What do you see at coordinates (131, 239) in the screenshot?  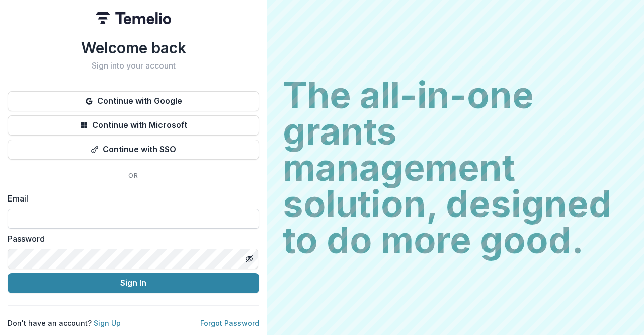 I see `label: Password` at bounding box center [131, 239].